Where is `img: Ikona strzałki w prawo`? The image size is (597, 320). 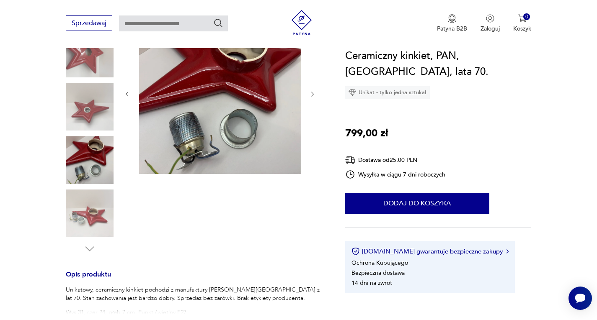 img: Ikona strzałki w prawo is located at coordinates (507, 252).